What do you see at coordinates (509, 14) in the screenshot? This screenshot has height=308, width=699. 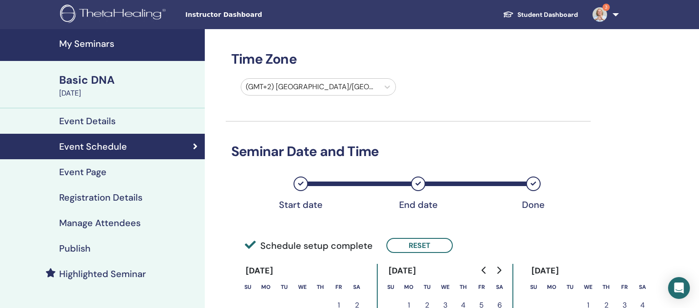 I see `img: graduation-cap-white.svg` at bounding box center [509, 14].